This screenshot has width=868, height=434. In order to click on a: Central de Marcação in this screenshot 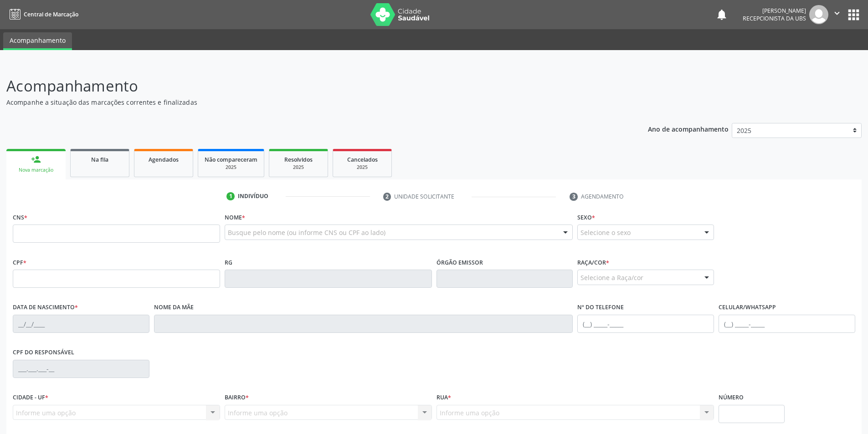, I will do `click(42, 14)`.